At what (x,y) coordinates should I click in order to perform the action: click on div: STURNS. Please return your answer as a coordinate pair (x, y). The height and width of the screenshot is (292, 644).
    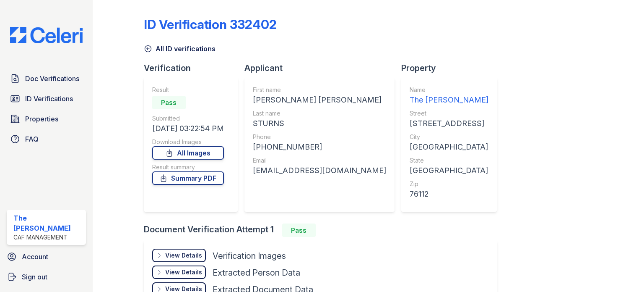
    Looking at the image, I should click on (319, 123).